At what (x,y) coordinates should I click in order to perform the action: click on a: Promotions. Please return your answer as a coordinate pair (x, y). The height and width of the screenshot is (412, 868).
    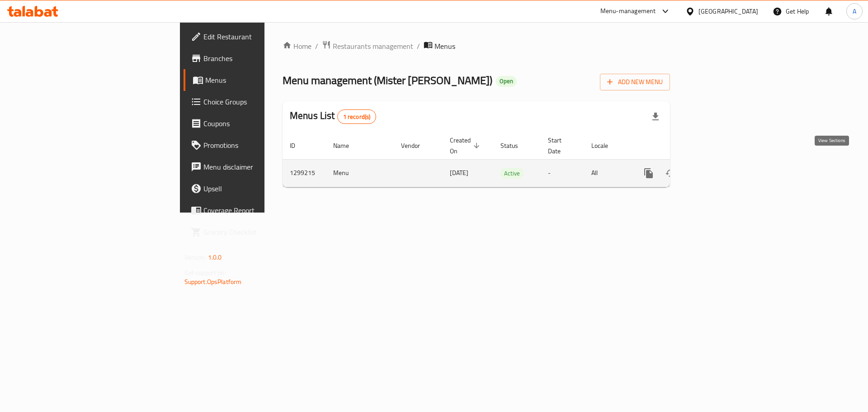
    Looking at the image, I should click on (254, 145).